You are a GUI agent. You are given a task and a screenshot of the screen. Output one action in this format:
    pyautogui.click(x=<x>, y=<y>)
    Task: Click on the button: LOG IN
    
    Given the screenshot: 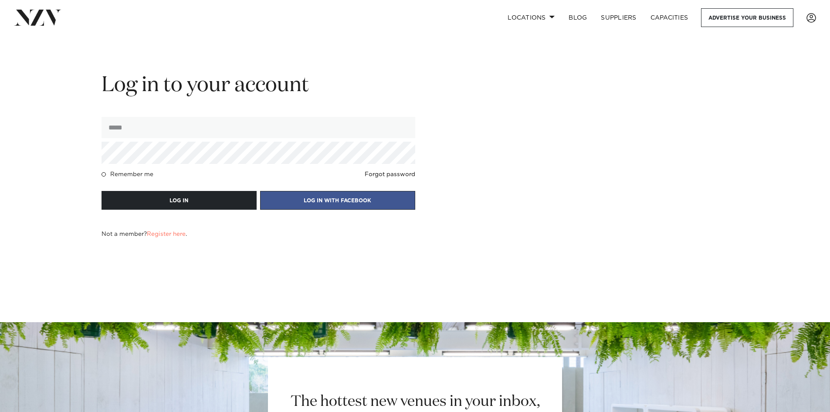 What is the action you would take?
    pyautogui.click(x=179, y=200)
    